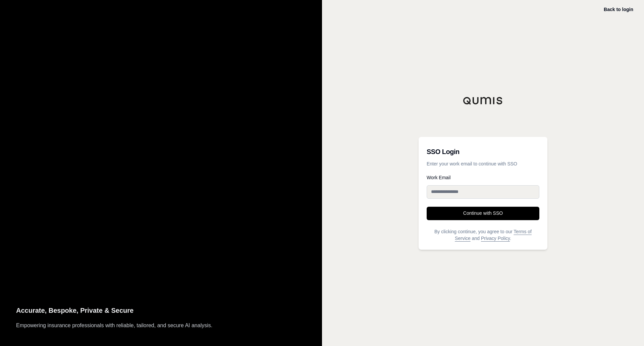 This screenshot has height=346, width=644. I want to click on img: Qumis, so click(483, 101).